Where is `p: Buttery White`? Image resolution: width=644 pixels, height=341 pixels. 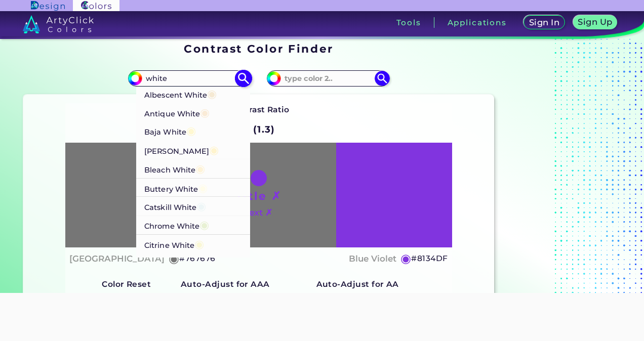
p: Buttery White is located at coordinates (176, 187).